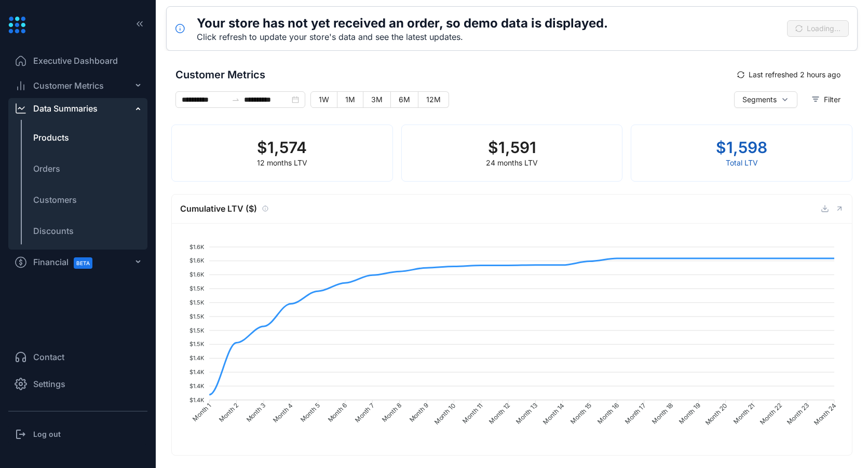 This screenshot has width=868, height=468. Describe the element at coordinates (826, 99) in the screenshot. I see `button: Filter` at that location.